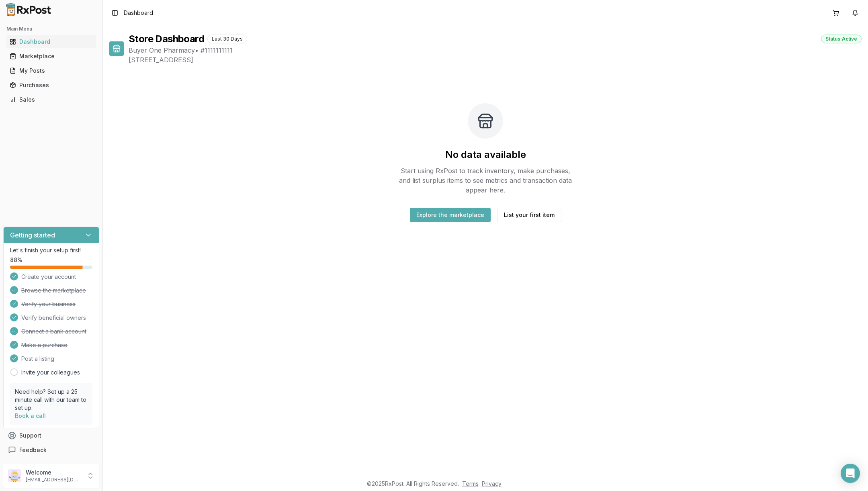 This screenshot has width=868, height=491. I want to click on div: Open Intercom Messenger, so click(850, 474).